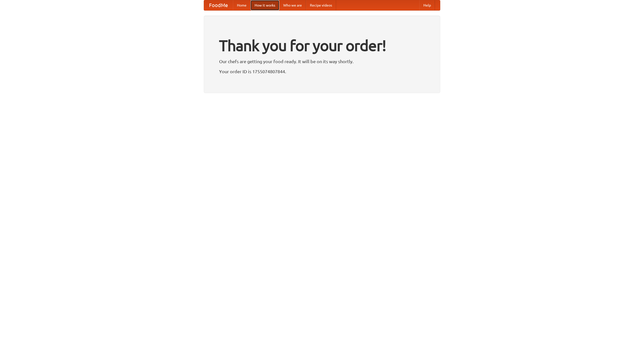  Describe the element at coordinates (265, 5) in the screenshot. I see `a: How it works` at that location.